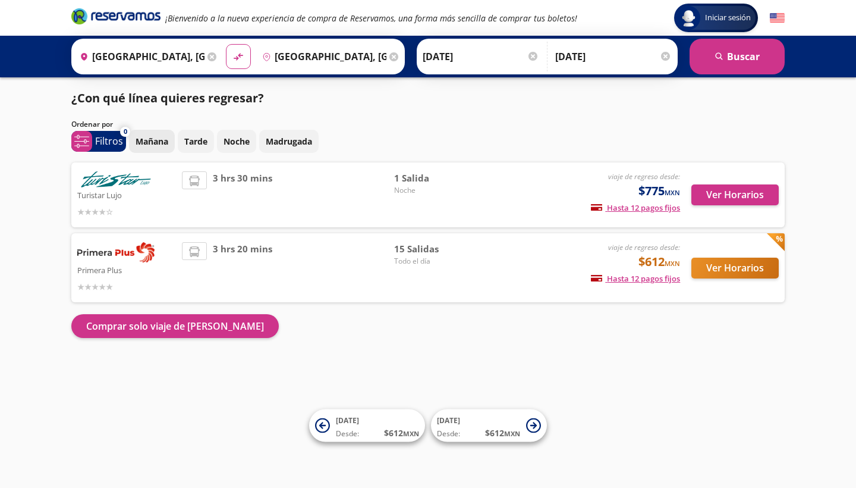  What do you see at coordinates (127, 194) in the screenshot?
I see `p: Turistar Lujo` at bounding box center [127, 194].